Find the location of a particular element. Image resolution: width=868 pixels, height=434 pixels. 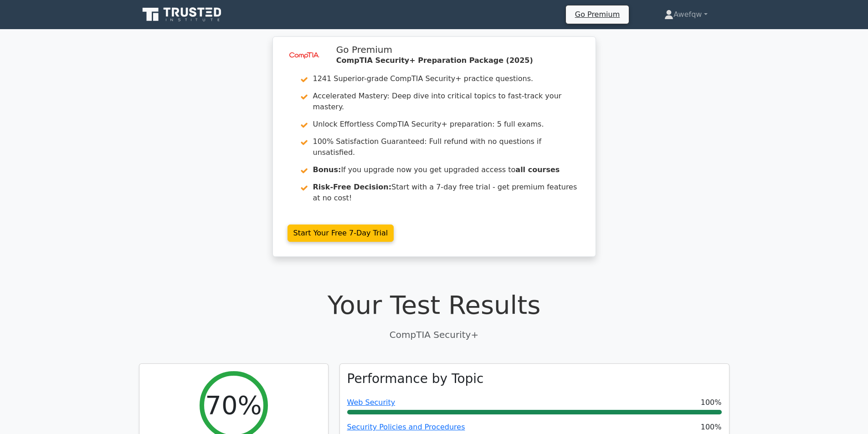

h3: Performance by Topic is located at coordinates (415, 379).